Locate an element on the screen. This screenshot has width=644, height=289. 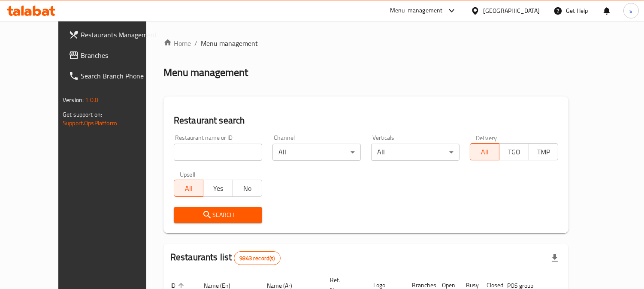
span: Yes is located at coordinates (218, 189).